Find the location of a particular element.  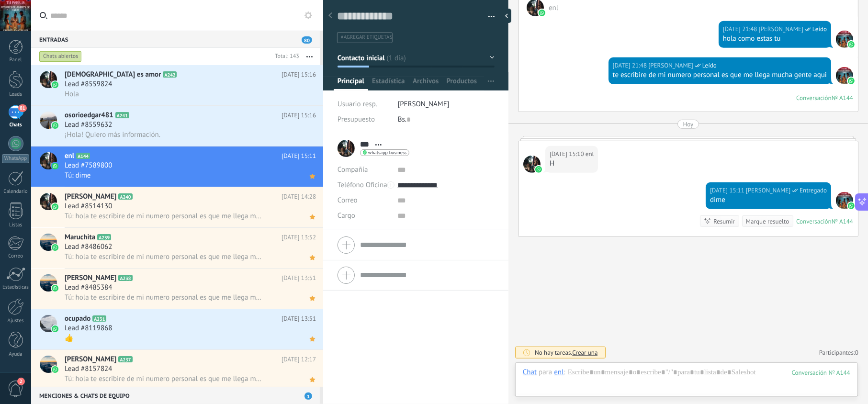

div: Total: 143 is located at coordinates (285, 57).